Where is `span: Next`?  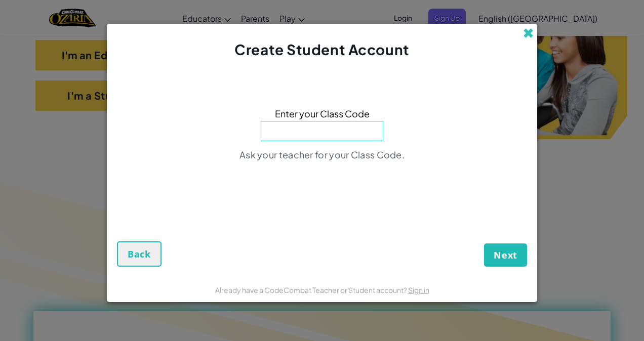
span: Next is located at coordinates (505, 255).